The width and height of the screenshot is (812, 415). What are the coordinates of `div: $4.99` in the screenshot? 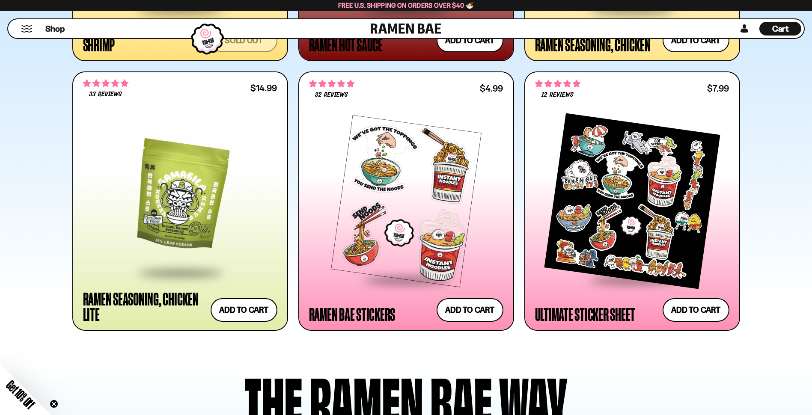 It's located at (492, 88).